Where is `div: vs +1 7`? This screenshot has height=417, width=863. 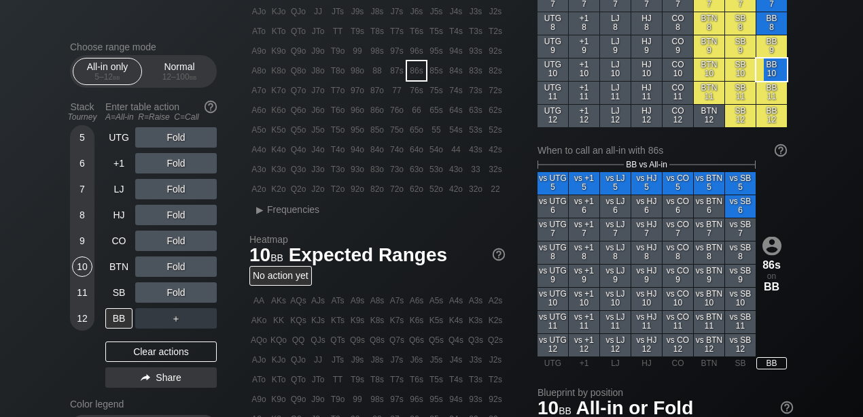 div: vs +1 7 is located at coordinates (584, 229).